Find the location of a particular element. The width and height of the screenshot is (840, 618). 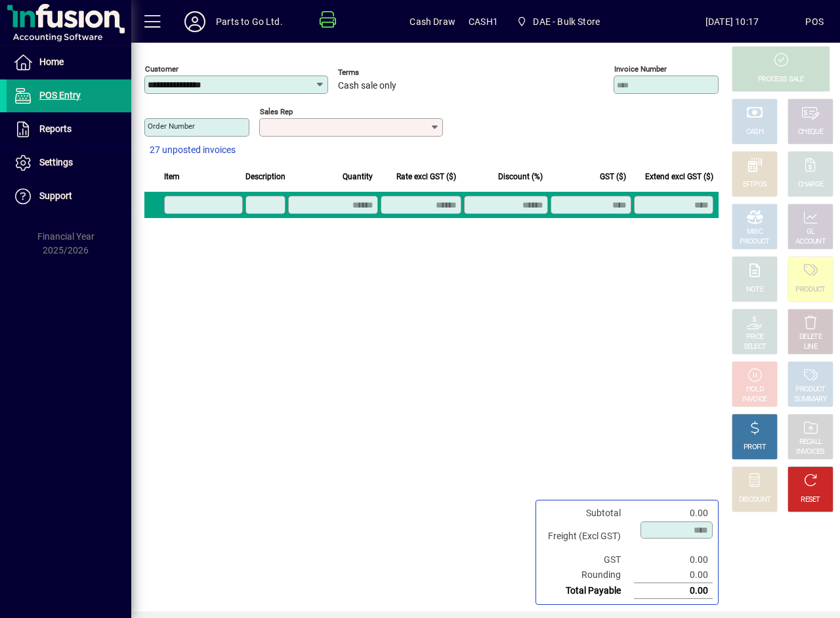

a: Settings is located at coordinates (69, 163).